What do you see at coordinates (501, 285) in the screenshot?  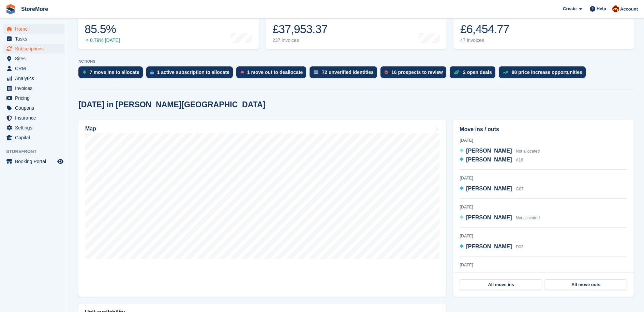 I see `a: All move ins` at bounding box center [501, 285].